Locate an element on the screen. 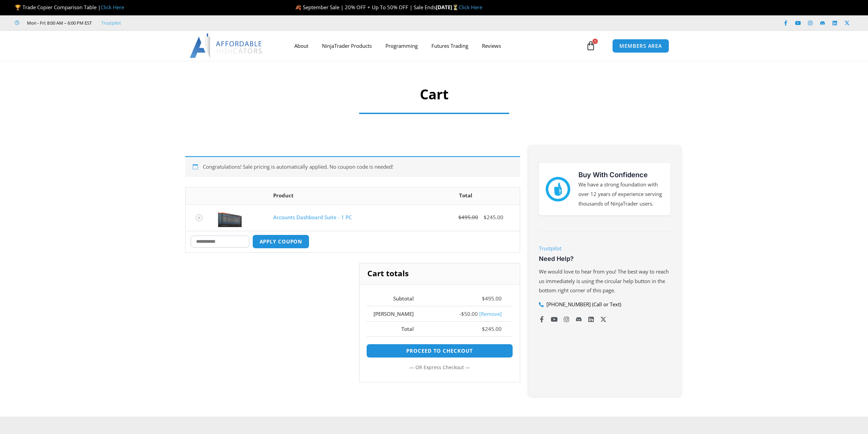 The height and width of the screenshot is (434, 868). th: Product is located at coordinates (340, 195).